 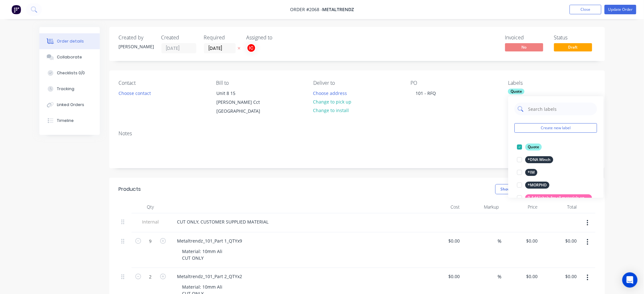 I want to click on div: Created by, so click(x=136, y=37).